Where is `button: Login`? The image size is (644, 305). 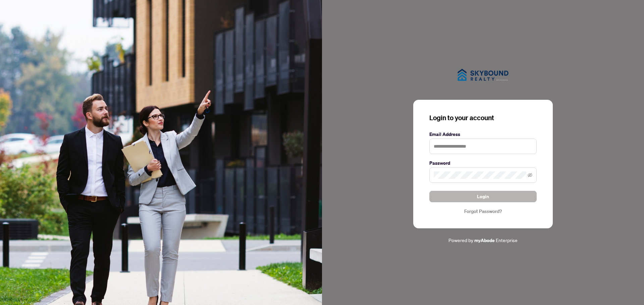 button: Login is located at coordinates (483, 196).